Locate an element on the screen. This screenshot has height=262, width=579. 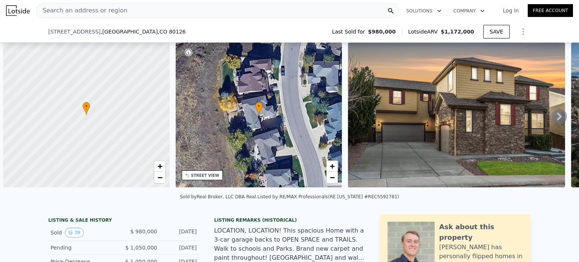
span: $ 1,050,000 is located at coordinates (141, 248).